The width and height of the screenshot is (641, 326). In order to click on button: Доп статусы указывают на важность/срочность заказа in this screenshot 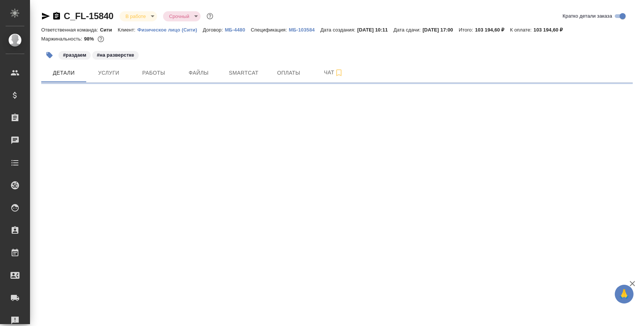, I will do `click(210, 16)`.